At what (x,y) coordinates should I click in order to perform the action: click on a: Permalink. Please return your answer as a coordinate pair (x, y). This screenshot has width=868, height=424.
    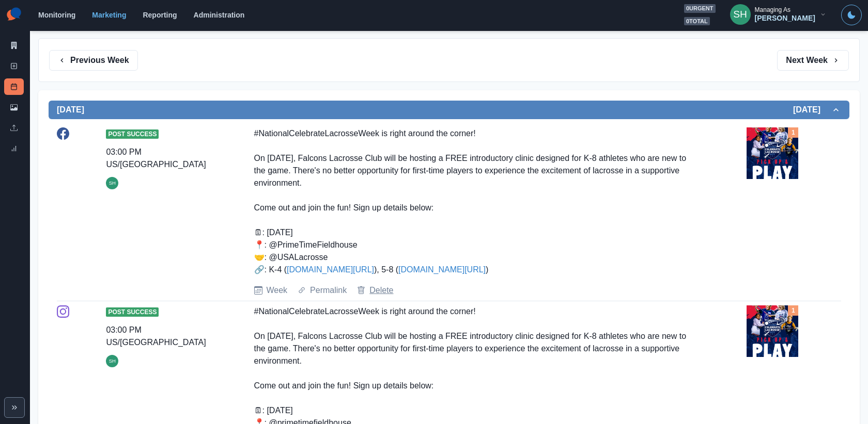
    Looking at the image, I should click on (328, 290).